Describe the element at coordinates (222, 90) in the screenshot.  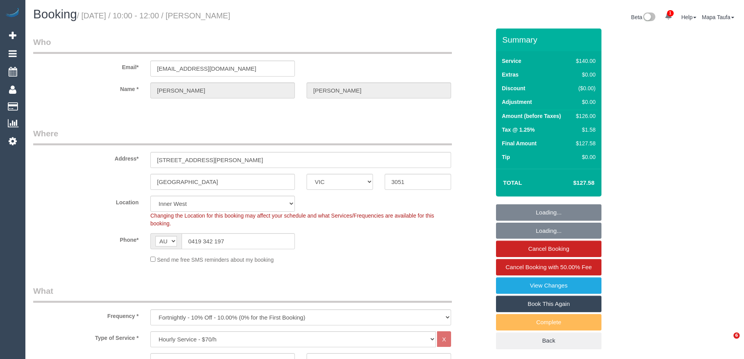
I see `input: First Name*` at that location.